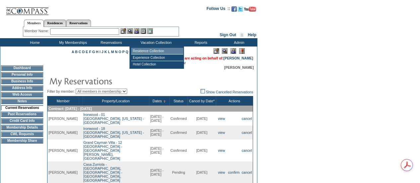  Describe the element at coordinates (179, 101) in the screenshot. I see `a: Status` at that location.